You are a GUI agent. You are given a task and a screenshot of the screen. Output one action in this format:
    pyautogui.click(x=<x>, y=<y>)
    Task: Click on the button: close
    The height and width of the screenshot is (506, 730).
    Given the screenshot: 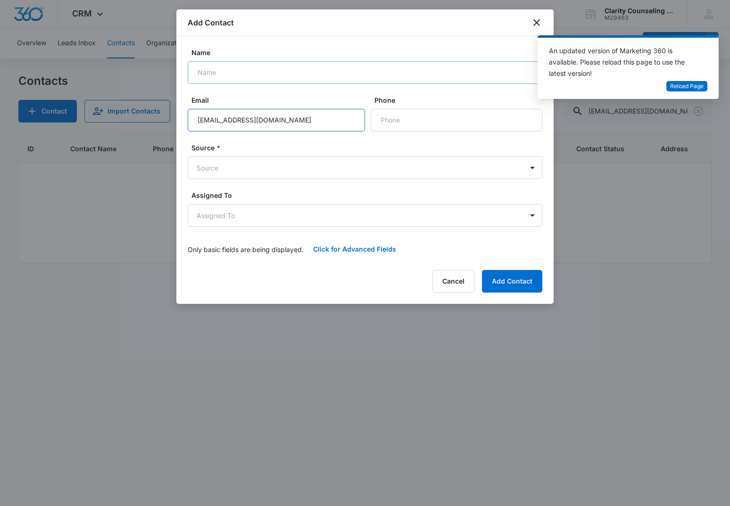 What is the action you would take?
    pyautogui.click(x=537, y=23)
    